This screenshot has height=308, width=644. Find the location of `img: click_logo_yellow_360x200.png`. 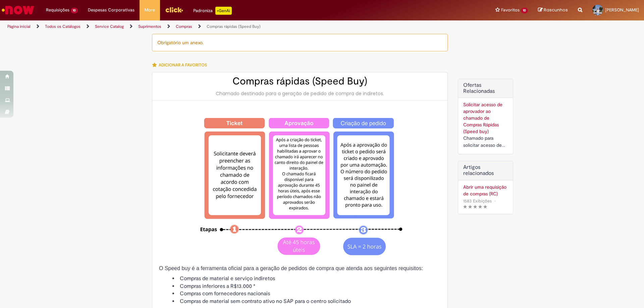

img: click_logo_yellow_360x200.png is located at coordinates (174, 9).